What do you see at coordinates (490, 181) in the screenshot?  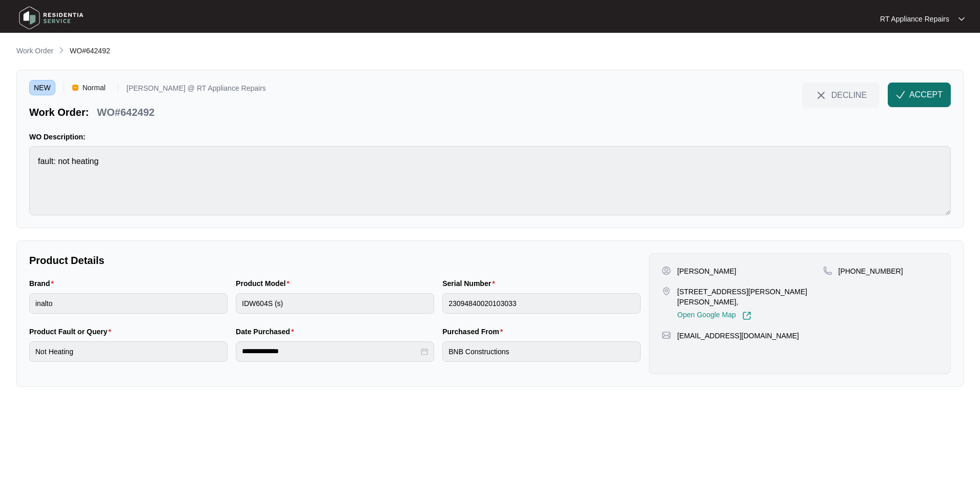 I see `textarea: fault: not heating` at bounding box center [490, 181].